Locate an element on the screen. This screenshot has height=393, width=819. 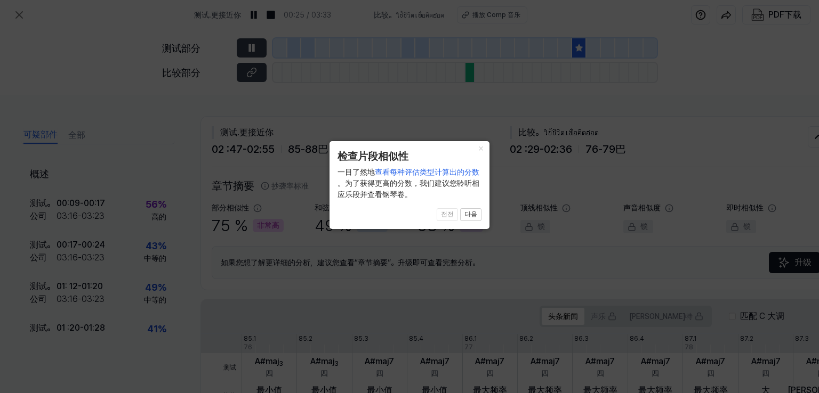
button: 전전 is located at coordinates (447, 215).